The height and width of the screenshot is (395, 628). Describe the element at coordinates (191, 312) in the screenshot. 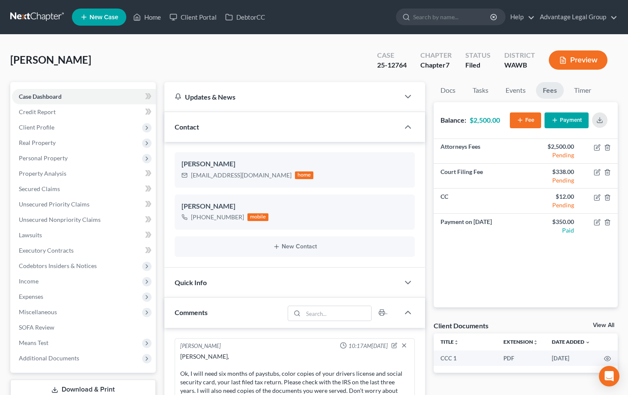

I see `span: Comments` at that location.